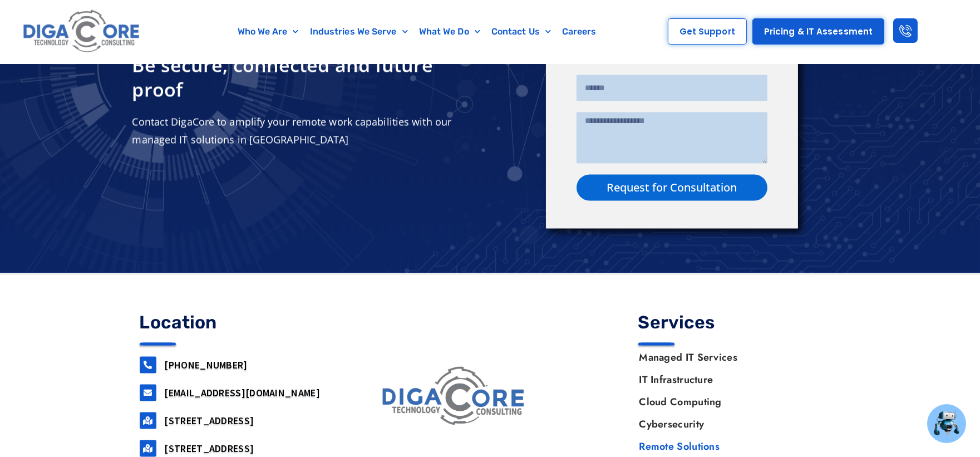 The height and width of the screenshot is (457, 980). What do you see at coordinates (734, 402) in the screenshot?
I see `a: Cloud Computing` at bounding box center [734, 402].